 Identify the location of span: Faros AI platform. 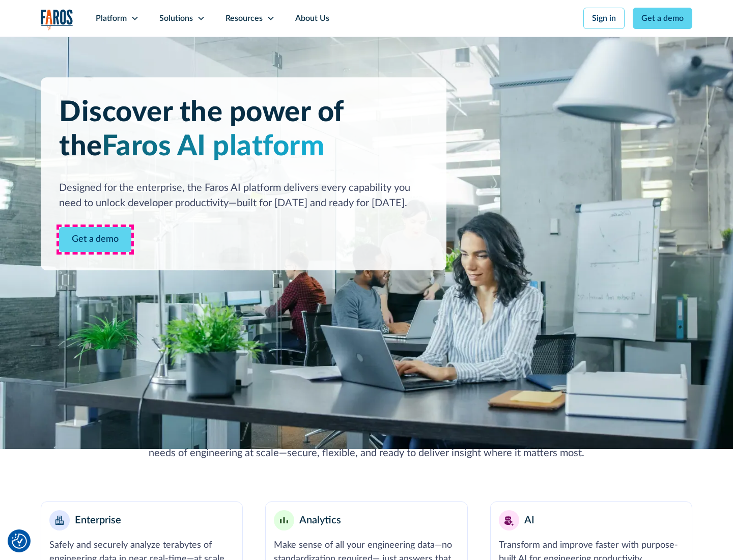
(213, 146).